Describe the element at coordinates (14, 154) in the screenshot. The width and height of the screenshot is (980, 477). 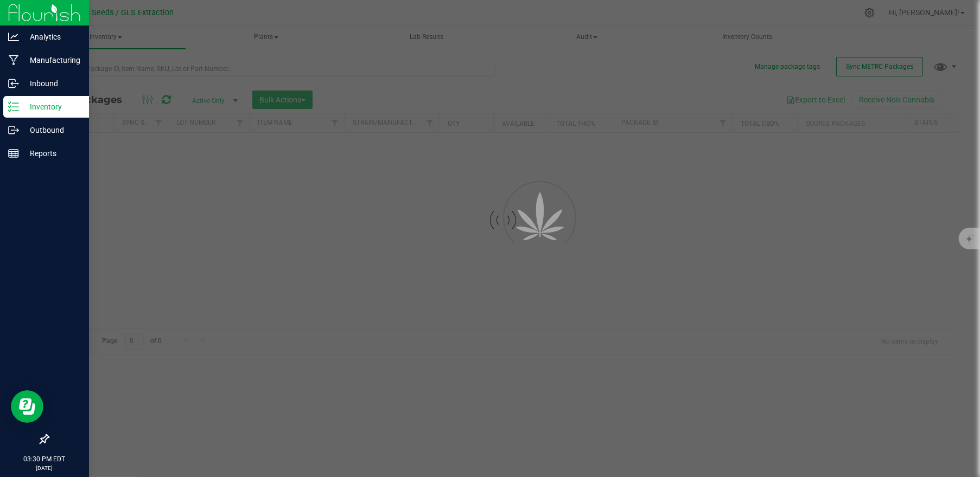
I see `inline-svg: Reports` at that location.